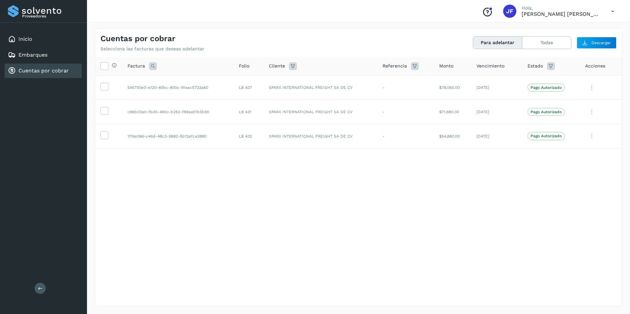  I want to click on a: Inicio, so click(25, 39).